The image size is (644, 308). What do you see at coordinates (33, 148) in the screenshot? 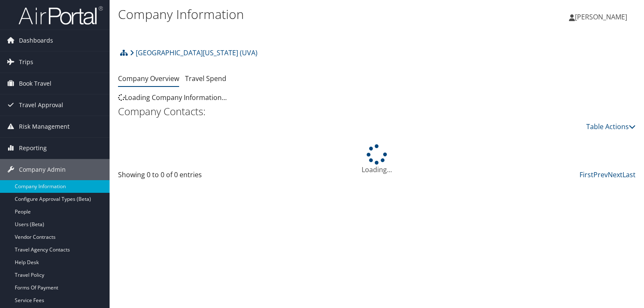
I see `span: Reporting` at bounding box center [33, 148].